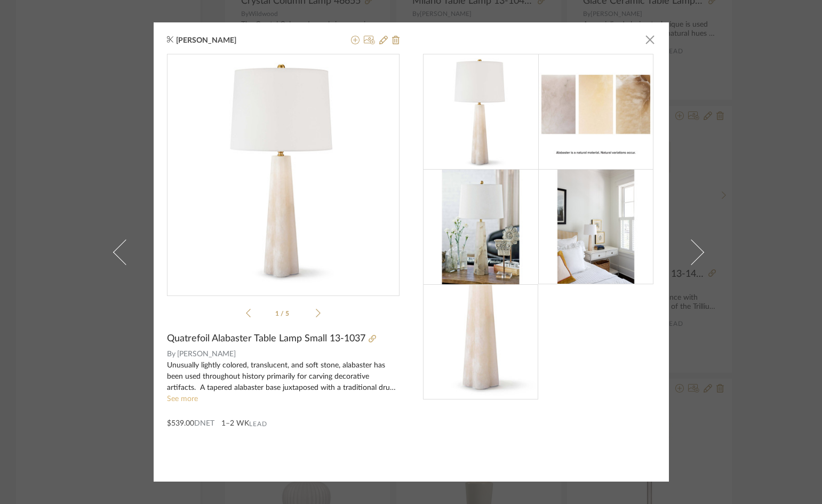 The image size is (822, 504). What do you see at coordinates (651, 40) in the screenshot?
I see `button: Close` at bounding box center [651, 40].